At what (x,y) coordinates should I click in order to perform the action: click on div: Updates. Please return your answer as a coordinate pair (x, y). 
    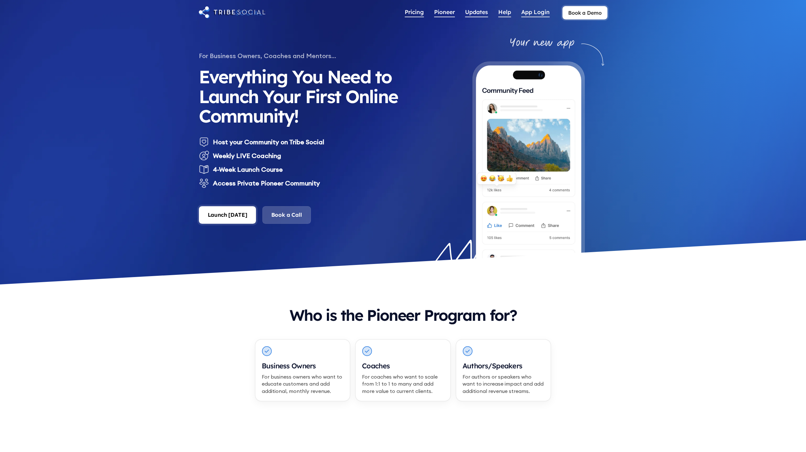
    Looking at the image, I should click on (477, 12).